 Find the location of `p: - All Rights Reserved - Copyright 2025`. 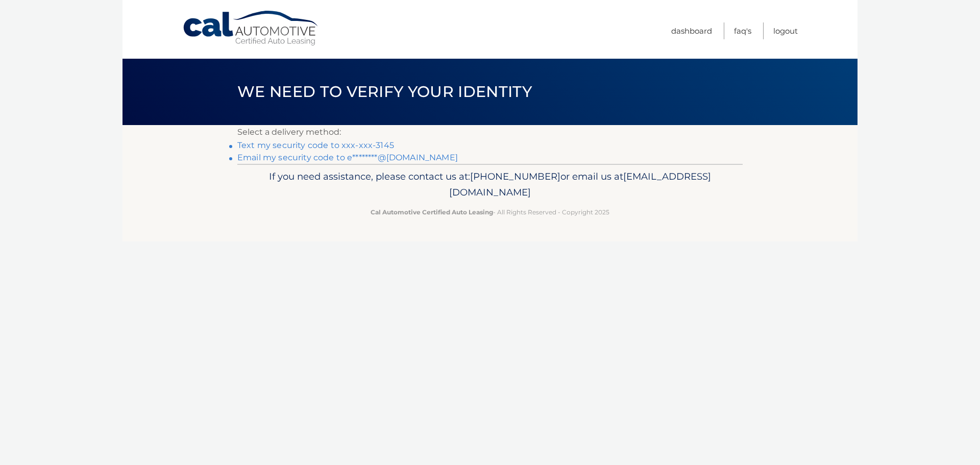

p: - All Rights Reserved - Copyright 2025 is located at coordinates (490, 211).